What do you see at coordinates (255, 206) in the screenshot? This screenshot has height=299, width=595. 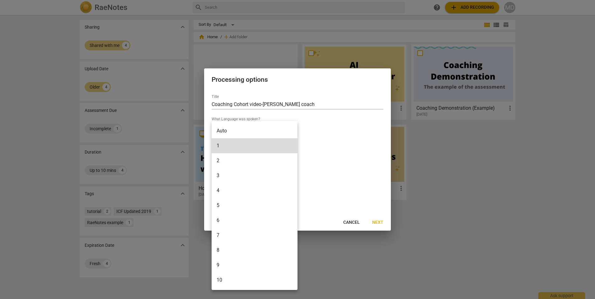 I see `li: 5` at bounding box center [255, 206].